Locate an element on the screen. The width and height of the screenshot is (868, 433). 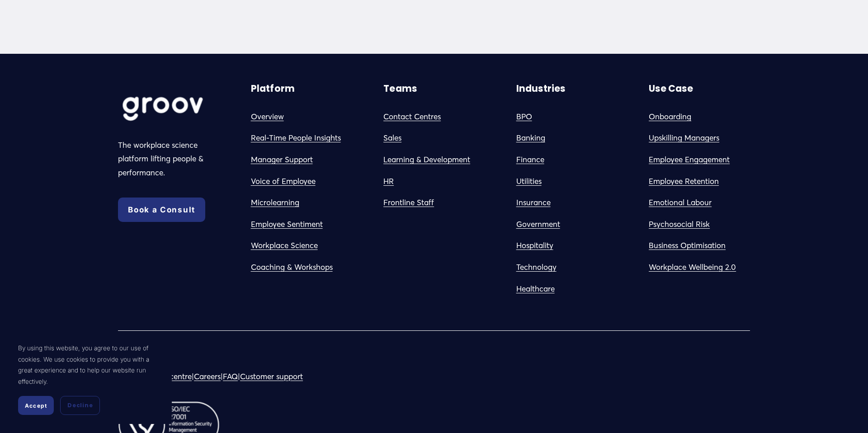
a: Insurance is located at coordinates (533, 203).